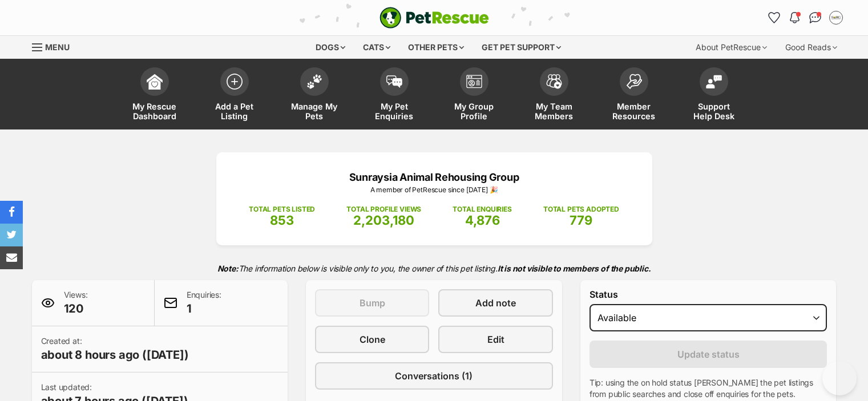 The width and height of the screenshot is (868, 401). What do you see at coordinates (330, 48) in the screenshot?
I see `div: Dogs` at bounding box center [330, 48].